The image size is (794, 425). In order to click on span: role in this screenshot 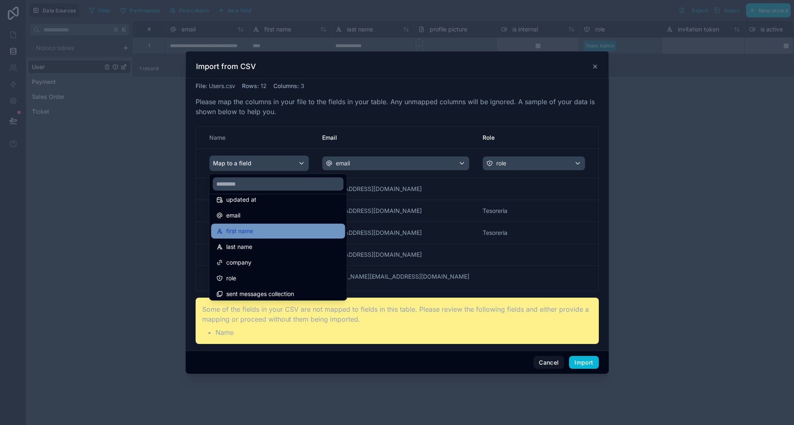, I will do `click(231, 278)`.